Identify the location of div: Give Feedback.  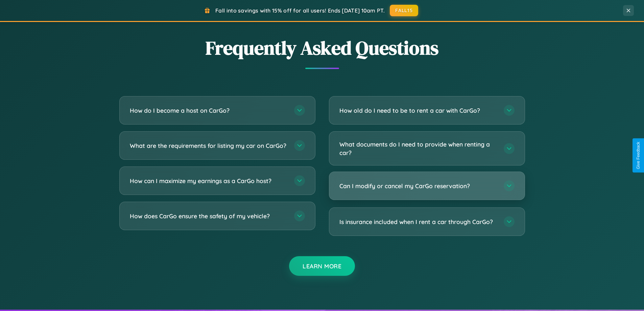
(638, 156).